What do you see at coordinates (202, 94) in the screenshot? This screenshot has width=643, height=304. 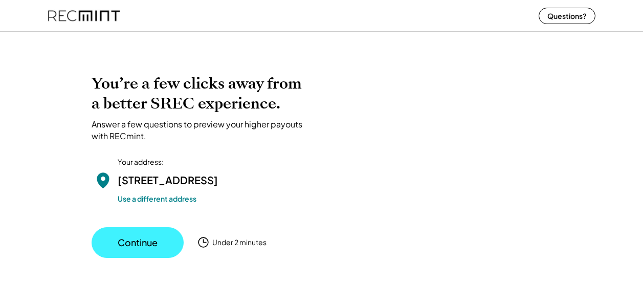 I see `h2: You’re a few clicks away from a better SREC experience.` at bounding box center [202, 94].